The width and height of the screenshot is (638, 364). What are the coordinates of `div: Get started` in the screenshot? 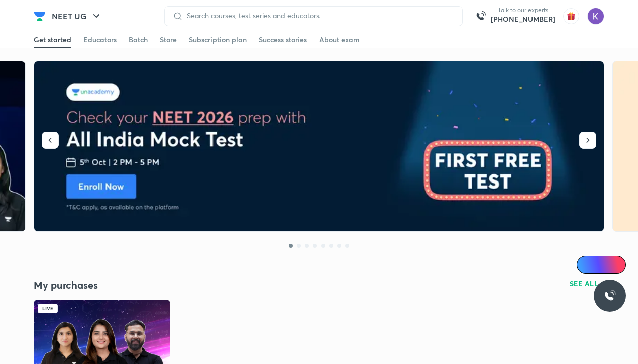 It's located at (53, 40).